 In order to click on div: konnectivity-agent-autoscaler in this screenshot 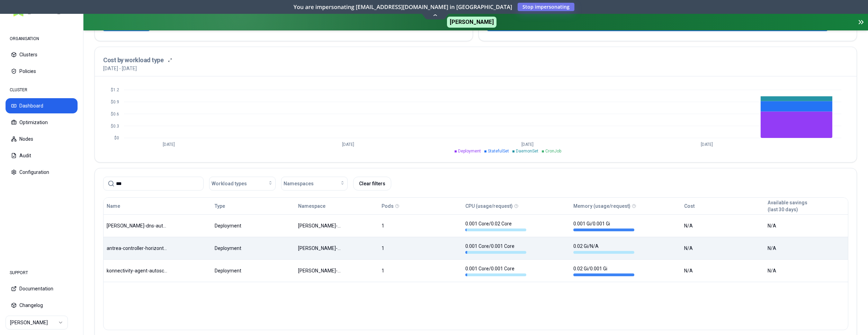, I will do `click(137, 271)`.